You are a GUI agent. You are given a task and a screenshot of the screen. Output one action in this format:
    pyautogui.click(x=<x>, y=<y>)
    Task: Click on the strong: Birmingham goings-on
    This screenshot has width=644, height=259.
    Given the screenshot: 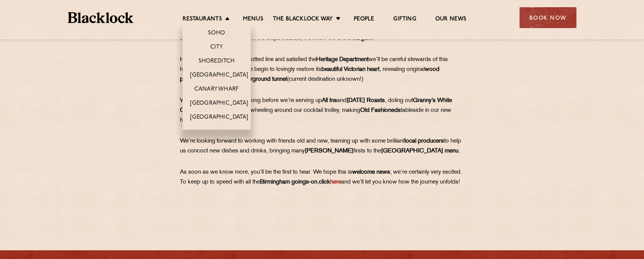 What is the action you would take?
    pyautogui.click(x=289, y=182)
    